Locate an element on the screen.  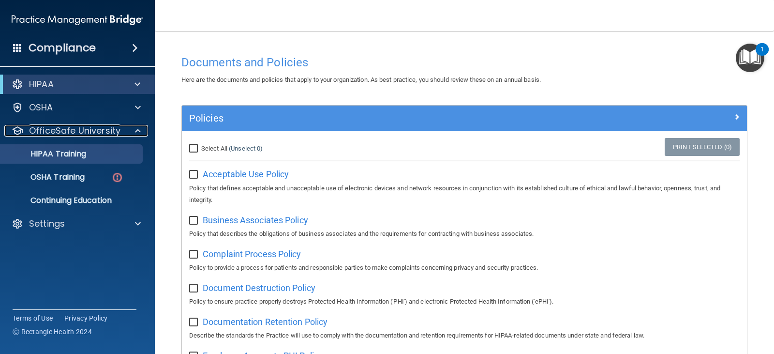
img: danger-circle.6113f641.png is located at coordinates (117, 177).